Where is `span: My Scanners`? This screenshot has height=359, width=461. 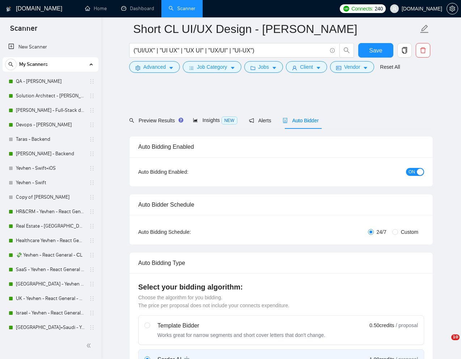
span: My Scanners is located at coordinates (33, 64).